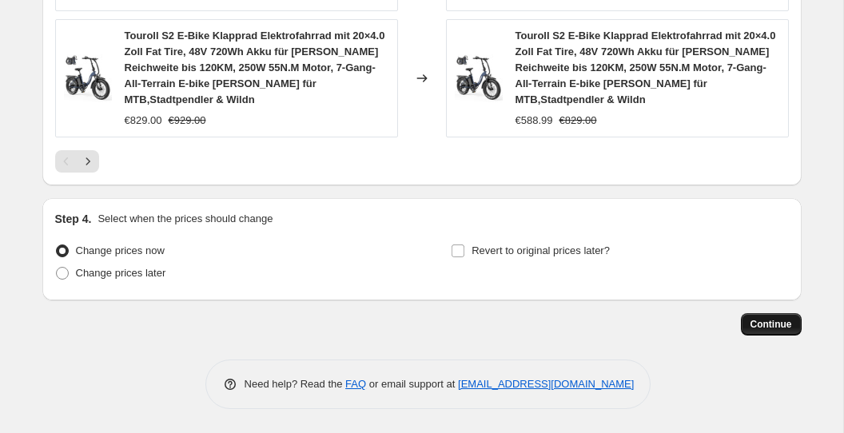 This screenshot has height=433, width=844. Describe the element at coordinates (540, 250) in the screenshot. I see `span: Revert to original prices later?` at that location.